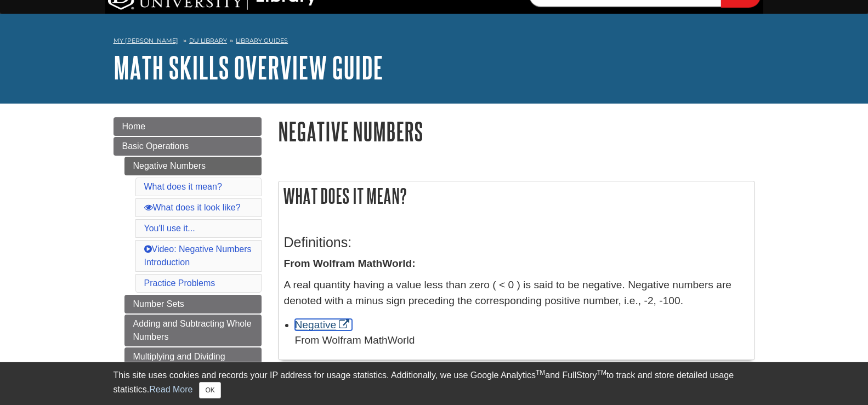 This screenshot has width=868, height=405. Describe the element at coordinates (193, 304) in the screenshot. I see `a: Number Sets` at that location.